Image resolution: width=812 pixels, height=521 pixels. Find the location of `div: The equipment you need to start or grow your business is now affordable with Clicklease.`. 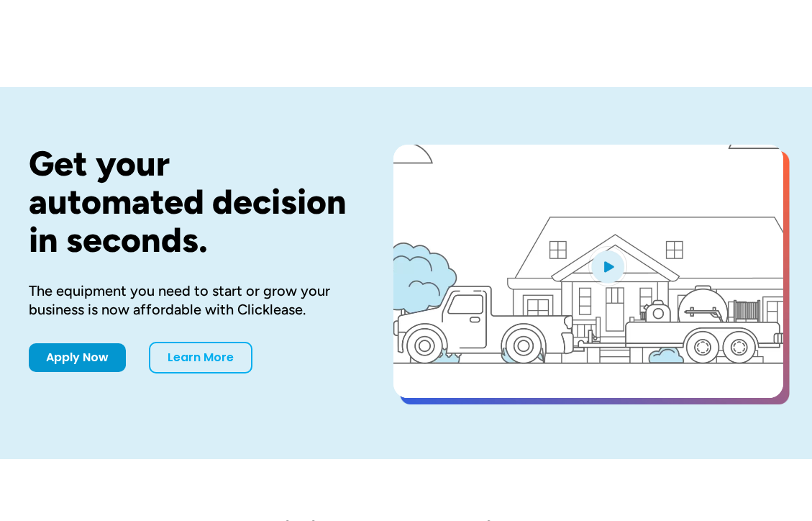

div: The equipment you need to start or grow your business is now affordable with Clicklease. is located at coordinates (188, 300).